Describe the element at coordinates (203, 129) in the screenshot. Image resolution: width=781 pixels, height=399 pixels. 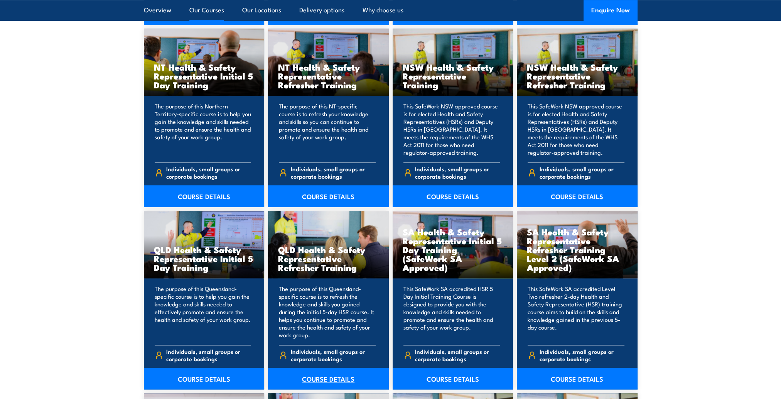
I see `p: The purpose of this Northern Territory-specific course is to help you gain the knowledge and skil...` at that location.